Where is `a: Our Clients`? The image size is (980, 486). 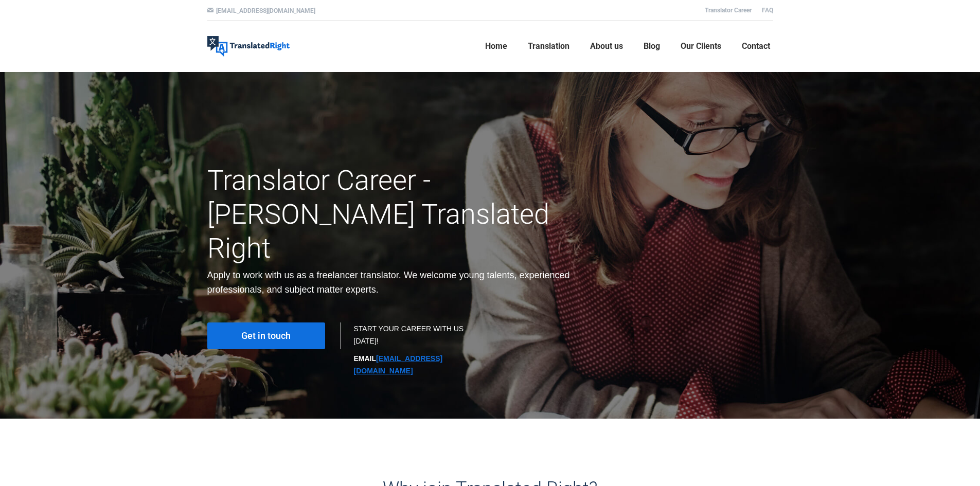
a: Our Clients is located at coordinates (701, 46).